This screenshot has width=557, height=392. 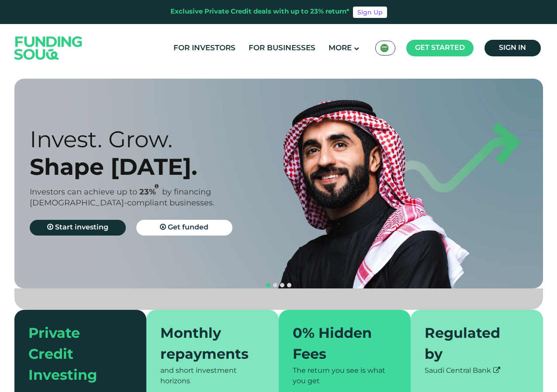 What do you see at coordinates (282, 48) in the screenshot?
I see `a: For Businesses` at bounding box center [282, 48].